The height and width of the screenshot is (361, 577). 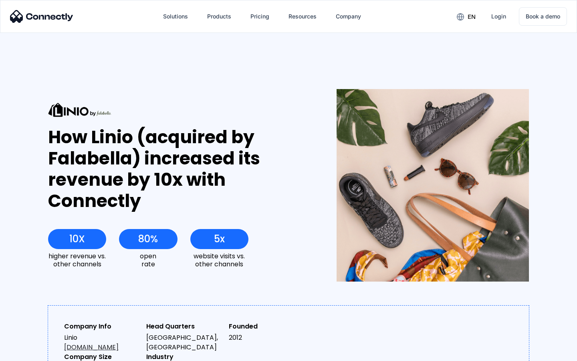 What do you see at coordinates (219, 260) in the screenshot?
I see `div: website visits vs. other channels` at bounding box center [219, 260].